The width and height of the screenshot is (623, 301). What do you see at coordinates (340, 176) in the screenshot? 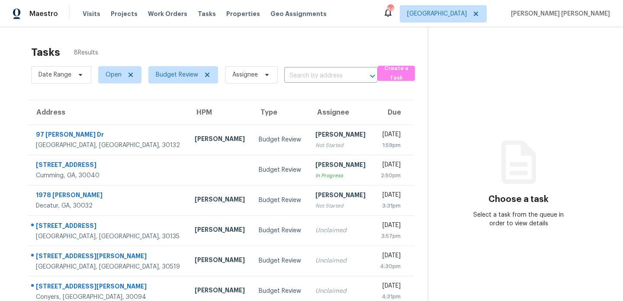
I see `div: In Progress` at bounding box center [340, 176].